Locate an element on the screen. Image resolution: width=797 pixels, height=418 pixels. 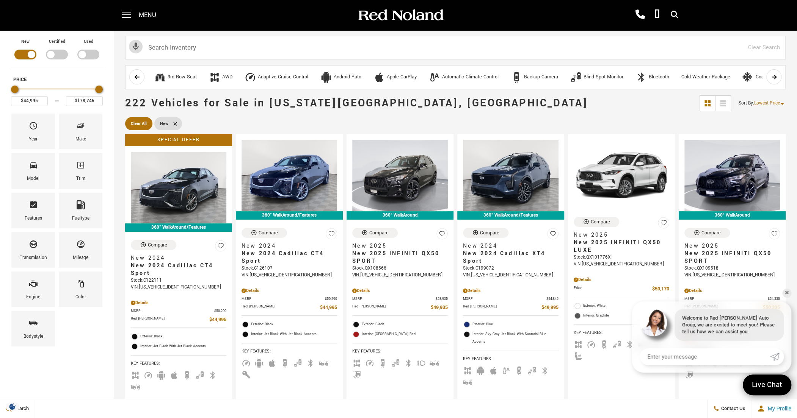
span: Model is located at coordinates (33, 167).